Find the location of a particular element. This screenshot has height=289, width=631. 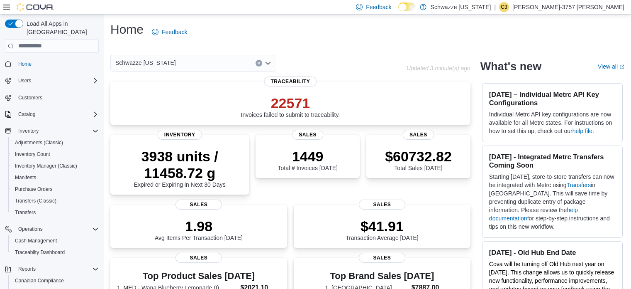

p: Individual Metrc API key configurations are now available for all Metrc states. For instructions ... is located at coordinates (553, 122).